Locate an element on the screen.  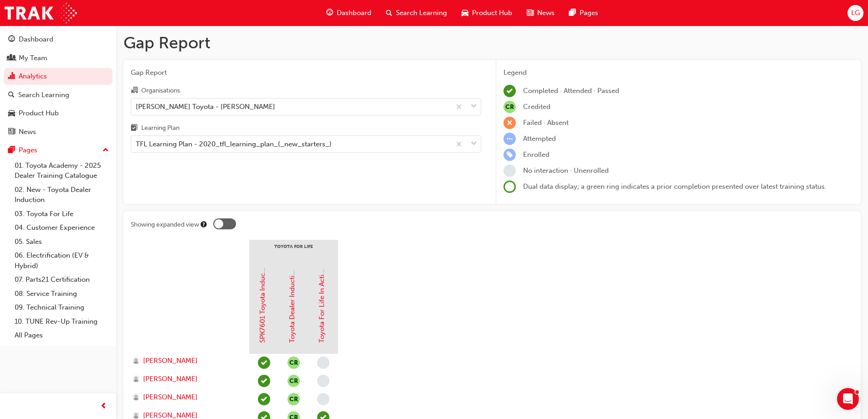
span: News is located at coordinates (546, 13).